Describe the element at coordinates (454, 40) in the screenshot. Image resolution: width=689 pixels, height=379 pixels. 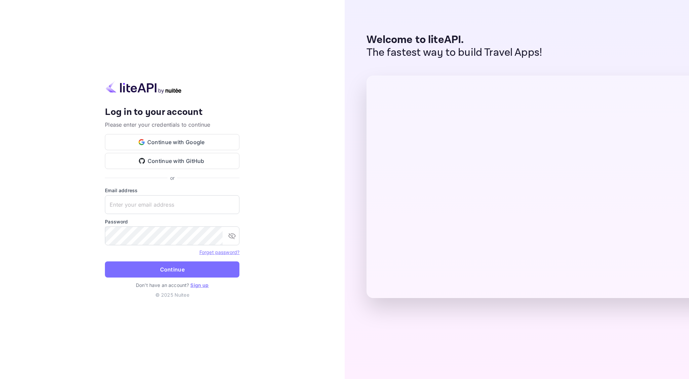
I see `p: Welcome to liteAPI.` at that location.